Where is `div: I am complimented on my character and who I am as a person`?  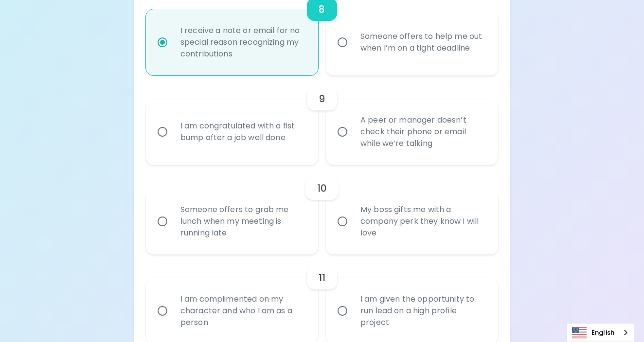 div: I am complimented on my character and who I am as a person is located at coordinates (242, 311).